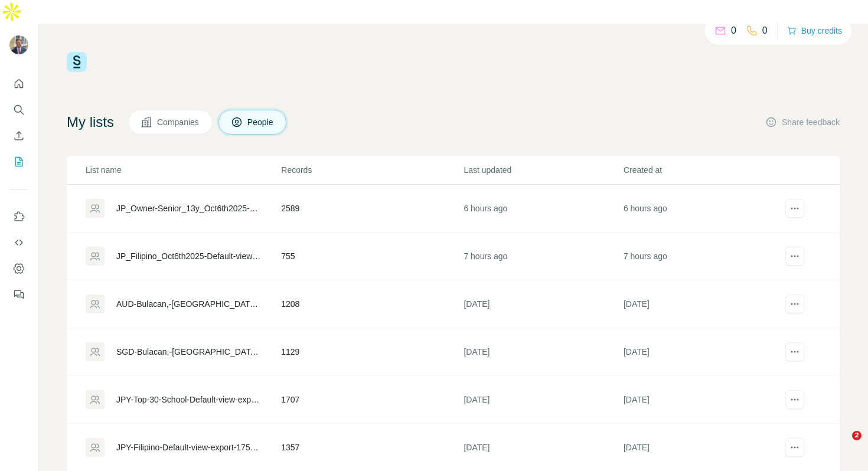  I want to click on p: Created at, so click(703, 170).